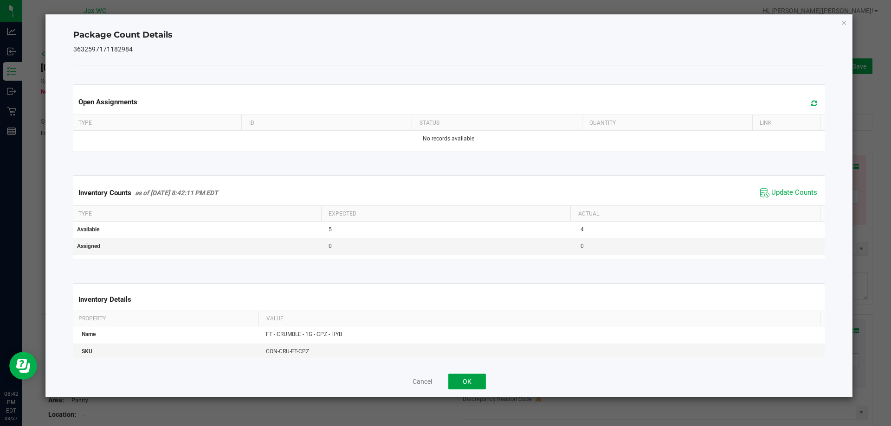 The height and width of the screenshot is (426, 891). What do you see at coordinates (330, 230) in the screenshot?
I see `span: 5` at bounding box center [330, 230].